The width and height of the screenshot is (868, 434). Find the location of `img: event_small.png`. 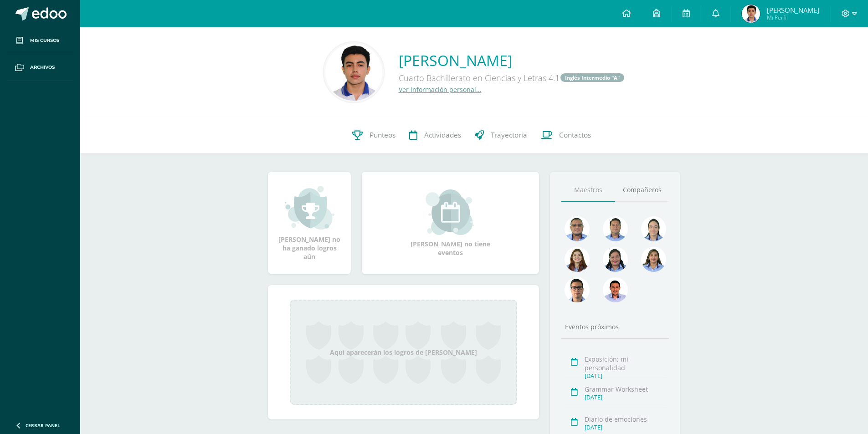

img: event_small.png is located at coordinates (450, 212).